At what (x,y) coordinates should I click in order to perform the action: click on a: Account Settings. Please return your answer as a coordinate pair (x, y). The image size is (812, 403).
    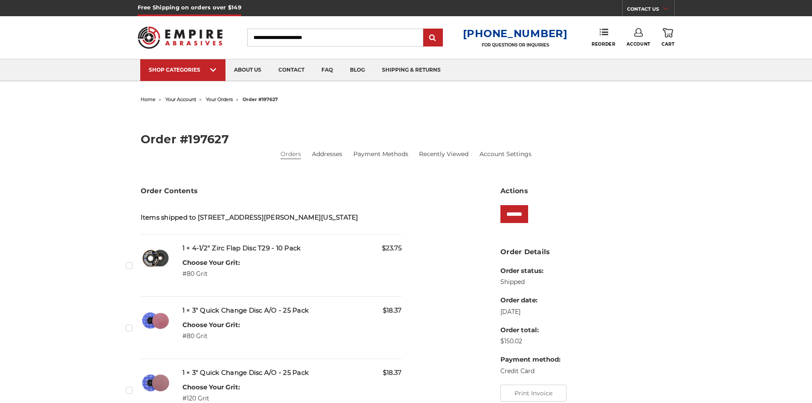
    Looking at the image, I should click on (505, 154).